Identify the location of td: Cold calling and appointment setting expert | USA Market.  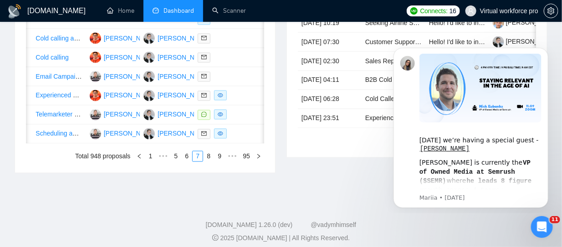
(59, 39).